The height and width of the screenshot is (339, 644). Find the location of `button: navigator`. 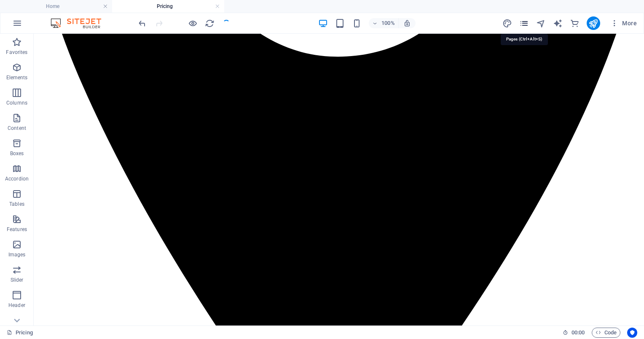

button: navigator is located at coordinates (541, 23).